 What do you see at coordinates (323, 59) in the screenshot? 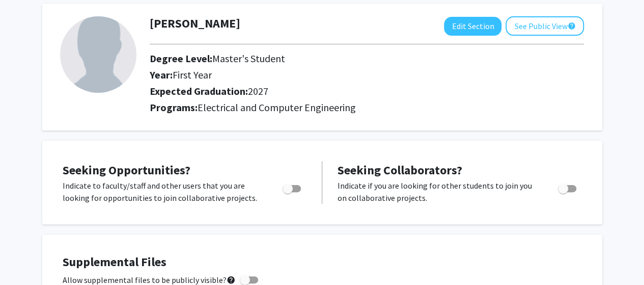
I see `h2: Degree Level:` at bounding box center [323, 59].